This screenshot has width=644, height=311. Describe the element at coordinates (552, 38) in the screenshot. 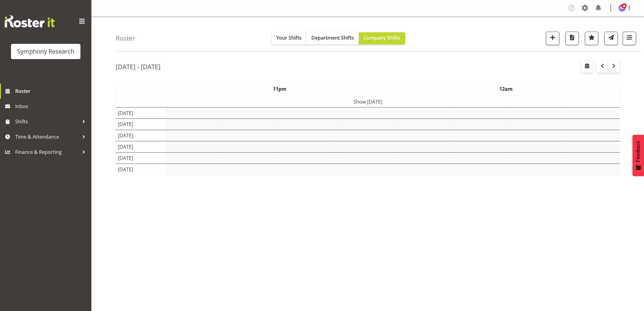

I see `button: Add a new shift` at that location.